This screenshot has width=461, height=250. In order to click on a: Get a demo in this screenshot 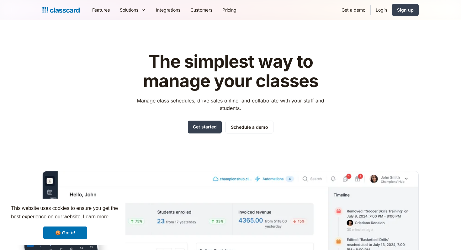, I will do `click(354, 10)`.